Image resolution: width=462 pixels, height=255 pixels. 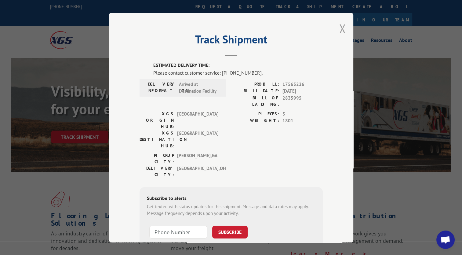 What do you see at coordinates (230, 231) in the screenshot?
I see `button: SUBSCRIBE` at bounding box center [230, 231].